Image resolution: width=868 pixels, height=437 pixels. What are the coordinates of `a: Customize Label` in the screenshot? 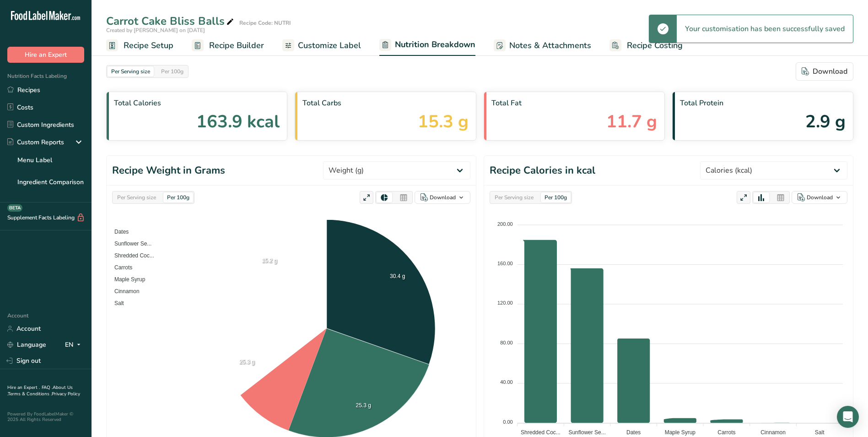 It's located at (322, 45).